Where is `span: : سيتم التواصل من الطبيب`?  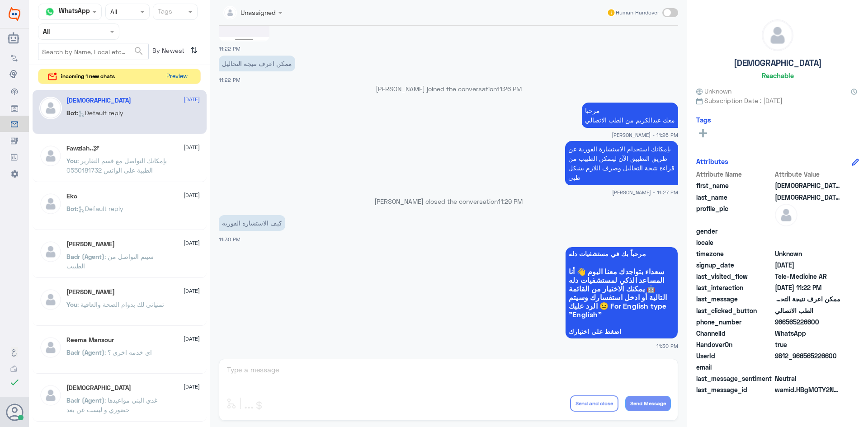 span: : سيتم التواصل من الطبيب is located at coordinates (110, 261).